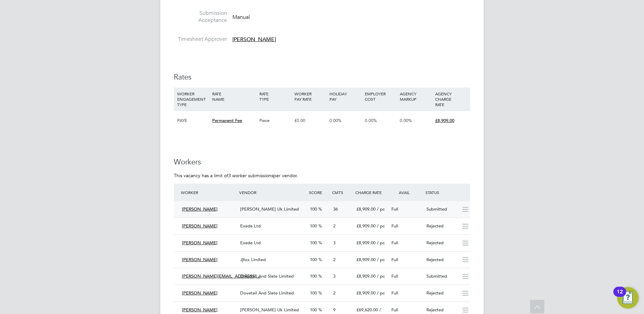  Describe the element at coordinates (310, 96) in the screenshot. I see `div: WORKER PAY RATE` at that location.